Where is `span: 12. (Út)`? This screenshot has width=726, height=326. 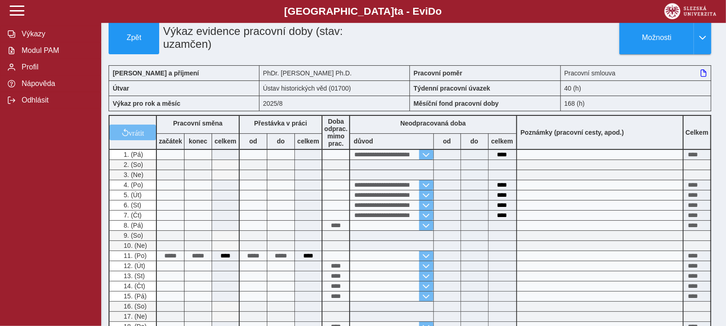
span: 12. (Út) is located at coordinates (133, 266).